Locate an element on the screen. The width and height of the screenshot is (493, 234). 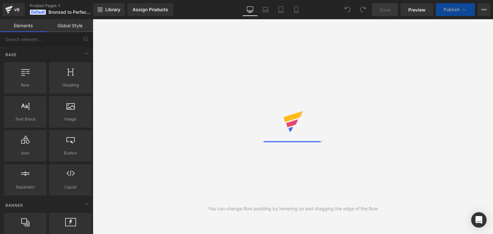
span: Save is located at coordinates (385, 10).